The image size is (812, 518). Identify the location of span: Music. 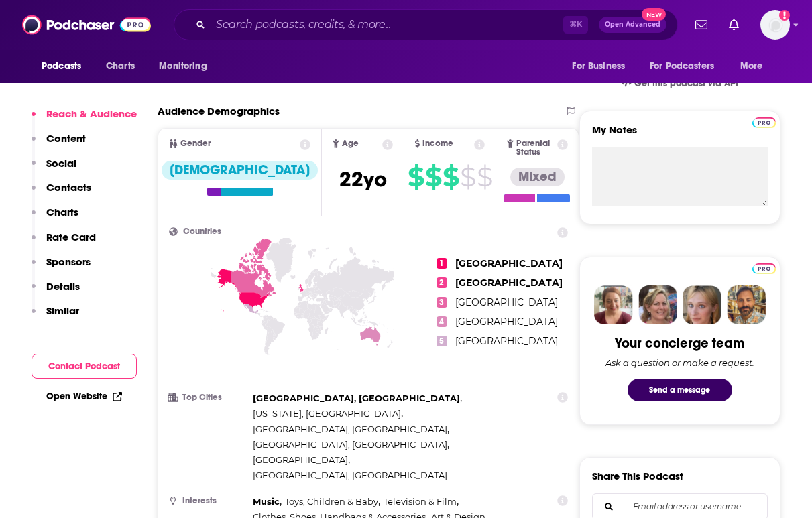
(266, 501).